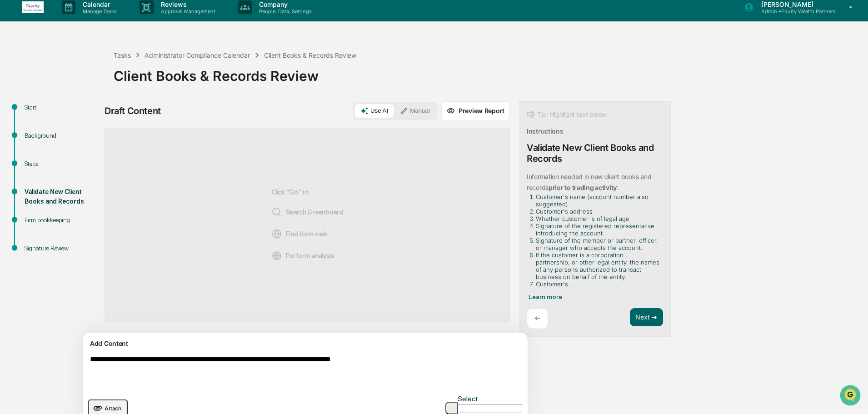  What do you see at coordinates (545, 131) in the screenshot?
I see `div: Instructions` at bounding box center [545, 131].